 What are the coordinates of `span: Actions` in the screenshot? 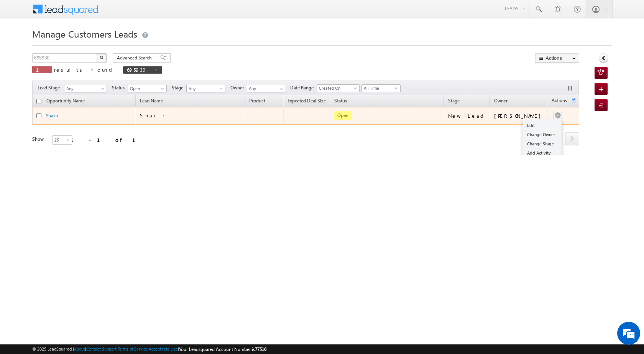 It's located at (559, 101).